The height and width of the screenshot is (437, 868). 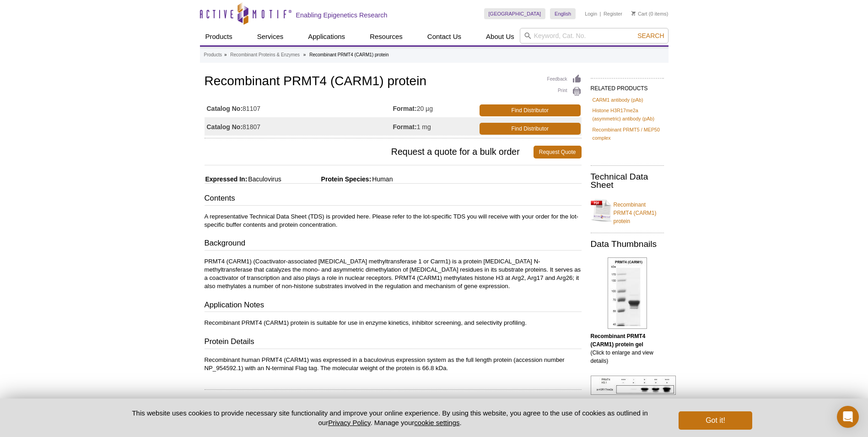 What do you see at coordinates (627, 133) in the screenshot?
I see `a: Recombinant PRMT5 / MEP50 complex` at bounding box center [627, 133].